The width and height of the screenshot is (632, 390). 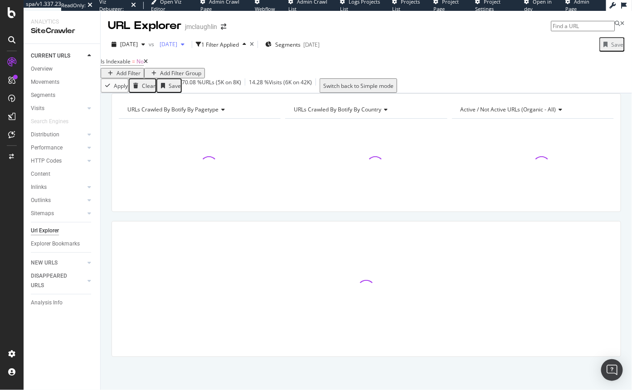 What do you see at coordinates (58, 56) in the screenshot?
I see `a: CURRENT URLS` at bounding box center [58, 56].